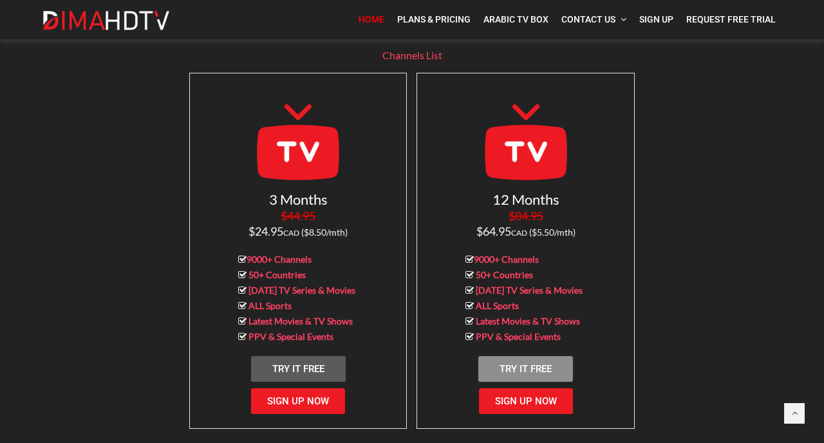 This screenshot has width=824, height=443. Describe the element at coordinates (298, 223) in the screenshot. I see `span: $24.95` at that location.